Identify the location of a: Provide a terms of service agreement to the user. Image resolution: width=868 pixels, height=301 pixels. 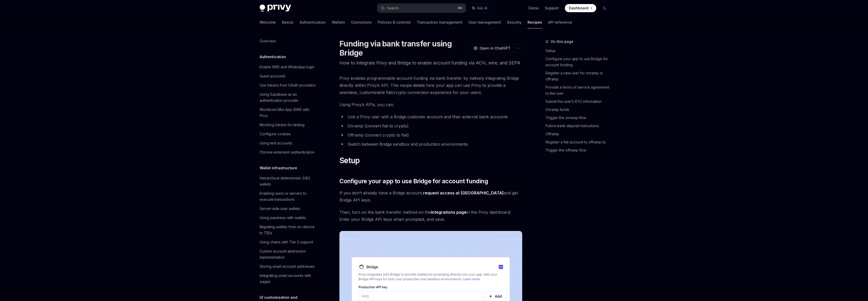
(579, 90).